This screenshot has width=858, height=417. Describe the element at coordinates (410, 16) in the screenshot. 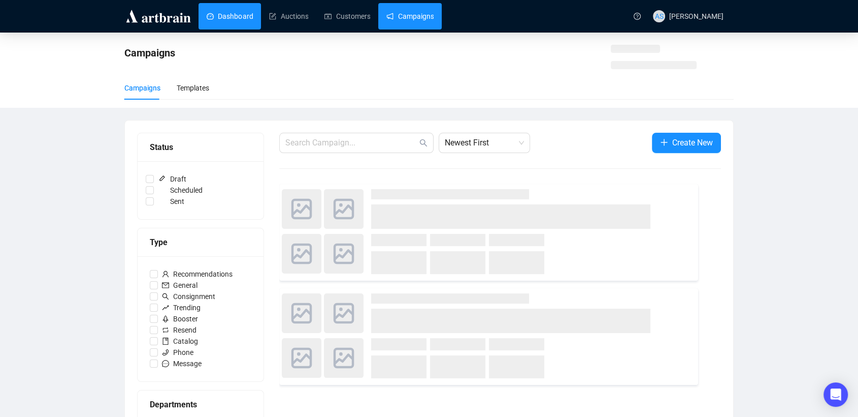

I see `a: Campaigns` at that location.